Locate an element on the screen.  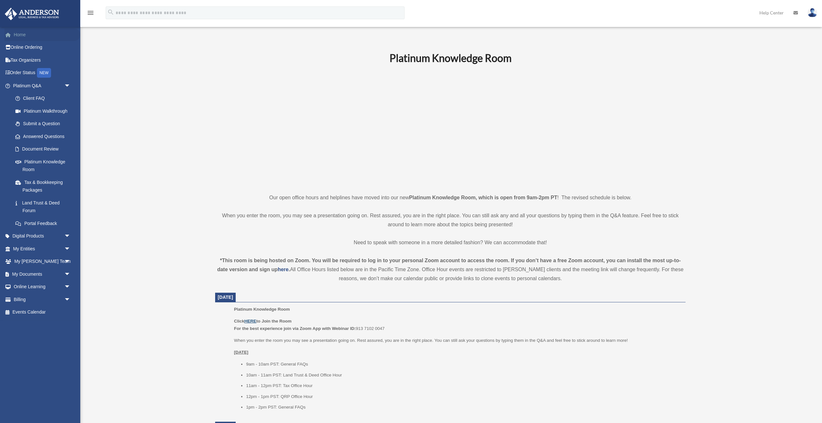
strong: here is located at coordinates (283, 269).